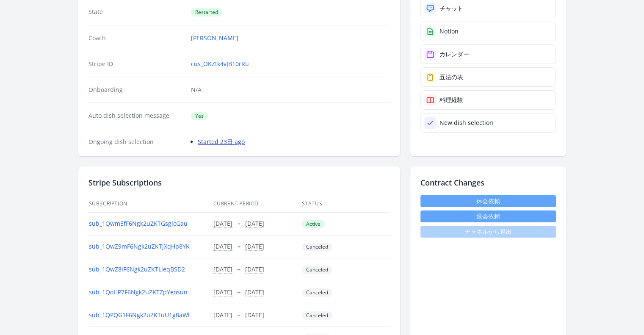  What do you see at coordinates (137, 269) in the screenshot?
I see `a: sub_1QwZ8iF6Ngk2uZKTLleqBSD2` at bounding box center [137, 269].